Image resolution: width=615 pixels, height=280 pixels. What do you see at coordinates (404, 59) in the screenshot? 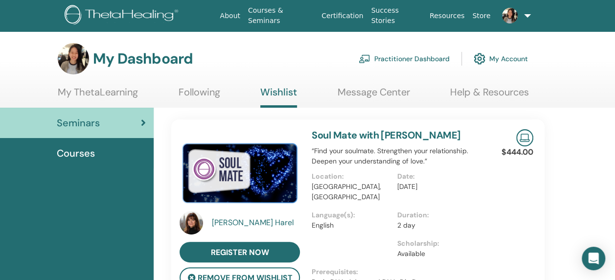
I see `a: Practitioner Dashboard` at bounding box center [404, 59].